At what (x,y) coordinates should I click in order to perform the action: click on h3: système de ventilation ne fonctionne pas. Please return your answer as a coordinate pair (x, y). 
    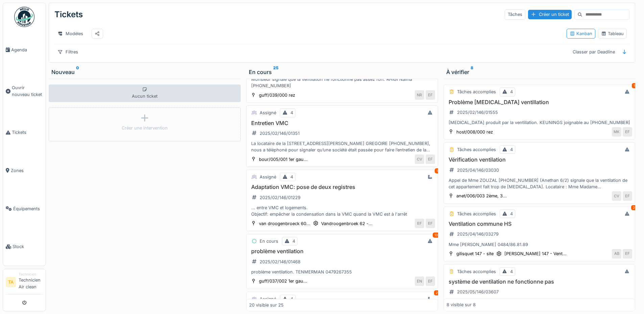
    Looking at the image, I should click on (539, 281).